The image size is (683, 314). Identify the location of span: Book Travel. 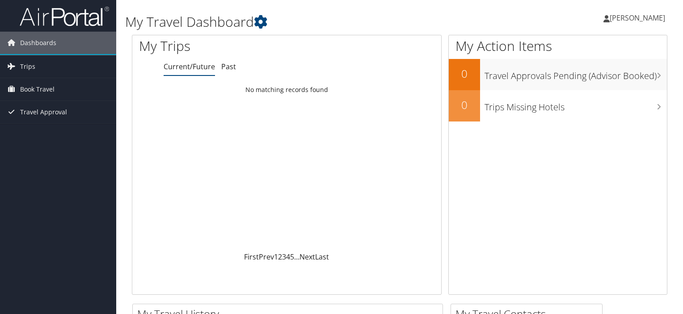
(37, 89).